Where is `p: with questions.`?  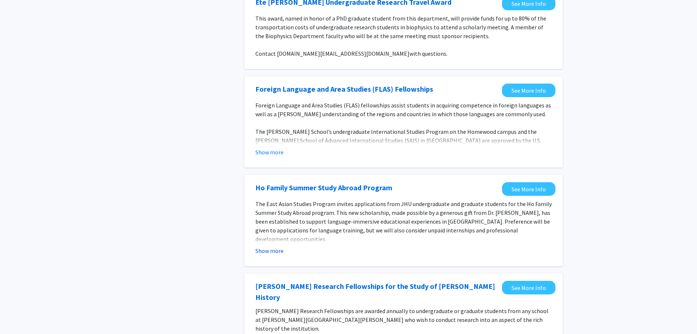
p: with questions. is located at coordinates (404, 53).